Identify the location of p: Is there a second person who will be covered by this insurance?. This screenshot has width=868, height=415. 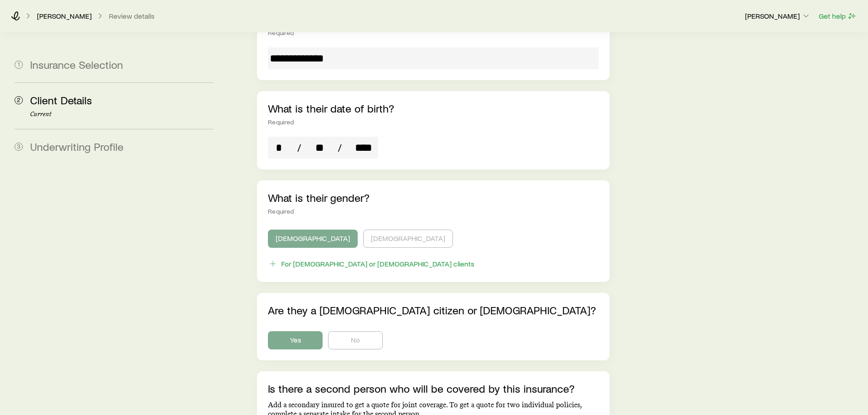
(433, 389).